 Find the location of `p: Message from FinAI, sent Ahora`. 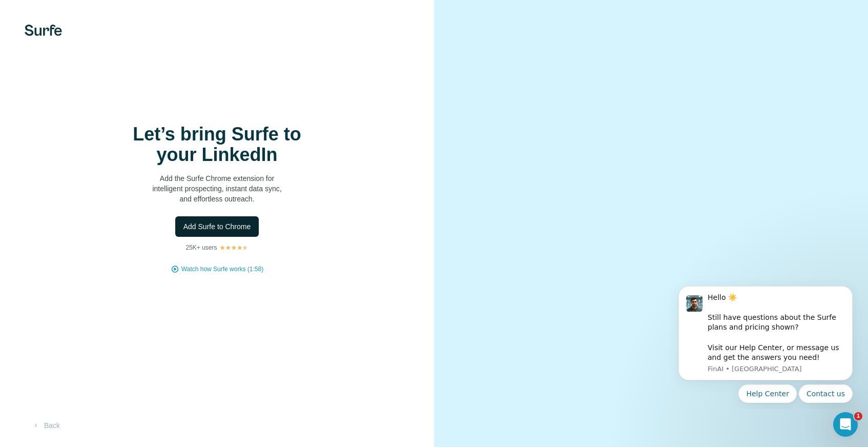

p: Message from FinAI, sent Ahora is located at coordinates (113, 92).